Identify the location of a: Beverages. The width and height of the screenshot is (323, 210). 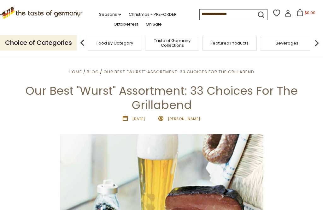
(287, 43).